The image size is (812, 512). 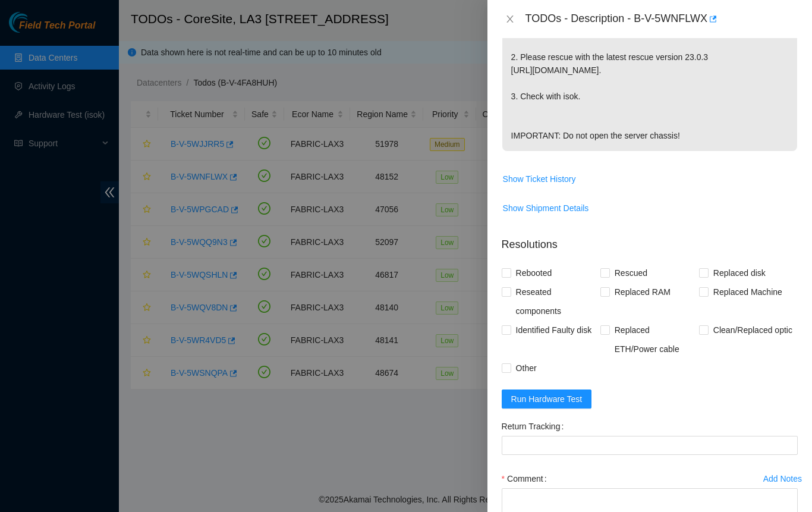 What do you see at coordinates (650, 240) in the screenshot?
I see `p: Resolutions` at bounding box center [650, 240].